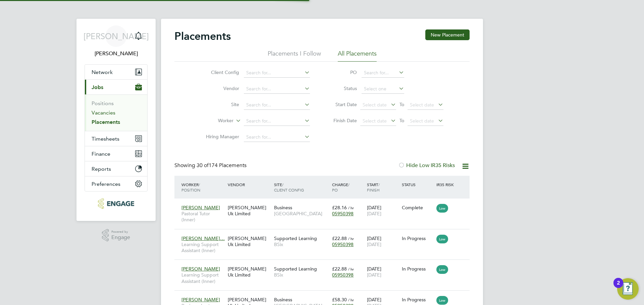 The height and width of the screenshot is (305, 644). Describe the element at coordinates (341, 187) in the screenshot. I see `span: / PO` at that location.